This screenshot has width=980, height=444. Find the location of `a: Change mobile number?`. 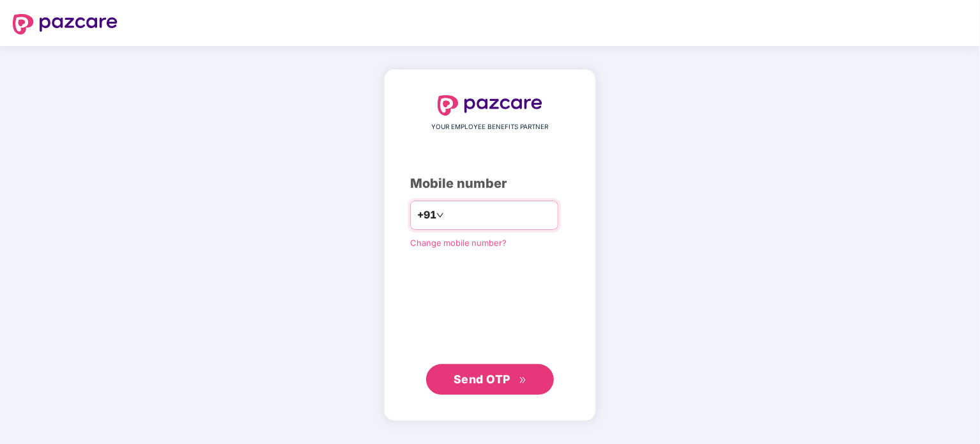

a: Change mobile number? is located at coordinates (458, 243).